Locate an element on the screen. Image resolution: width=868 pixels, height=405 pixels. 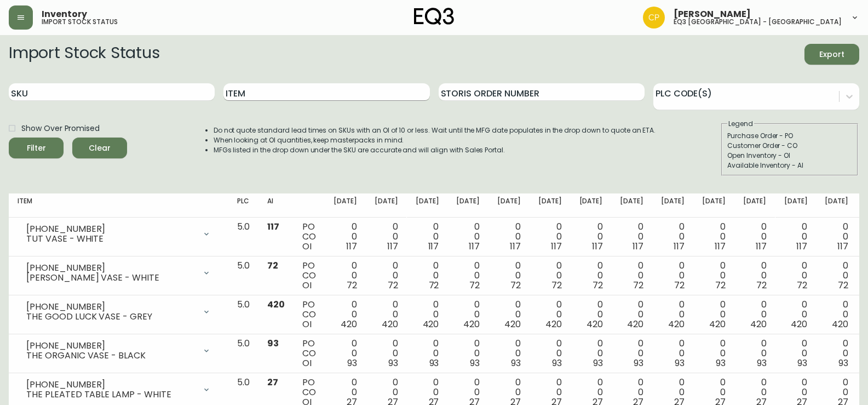
legend: Legend is located at coordinates (740, 124).